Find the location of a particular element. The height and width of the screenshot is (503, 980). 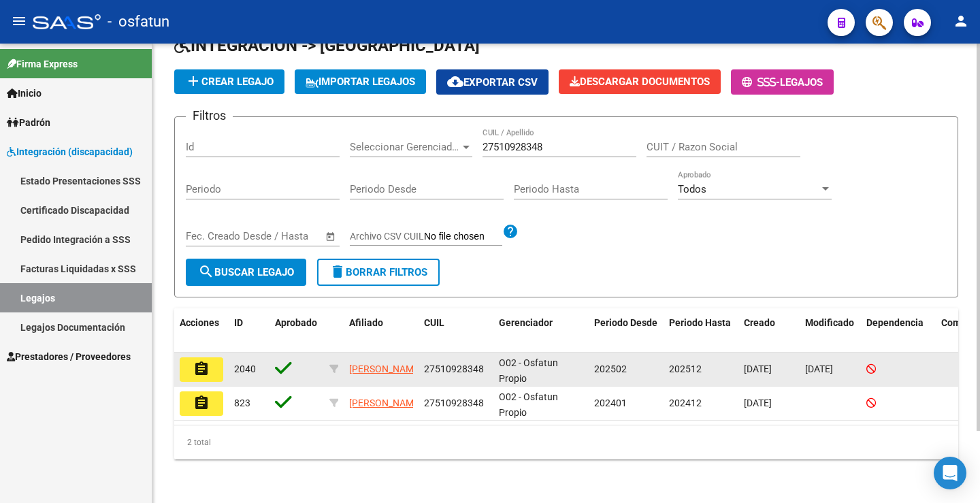

button: Exportar CSV is located at coordinates (492, 82).